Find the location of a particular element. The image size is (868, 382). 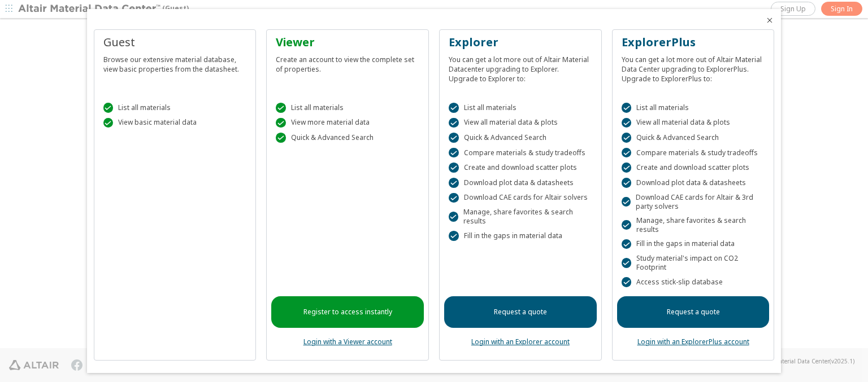

div: You can get a lot more out of Altair Material Datacenter upgrading to Explorer. Upgrade to Explor... is located at coordinates (521, 67).